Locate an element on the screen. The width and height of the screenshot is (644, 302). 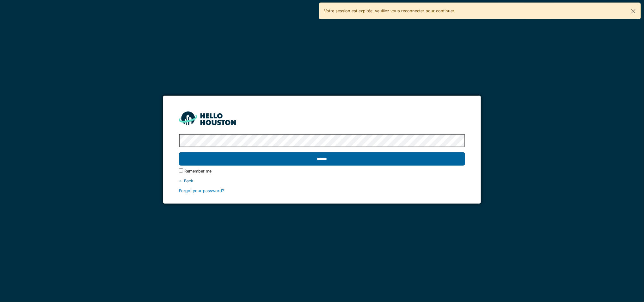
div: ← Back is located at coordinates (322, 180).